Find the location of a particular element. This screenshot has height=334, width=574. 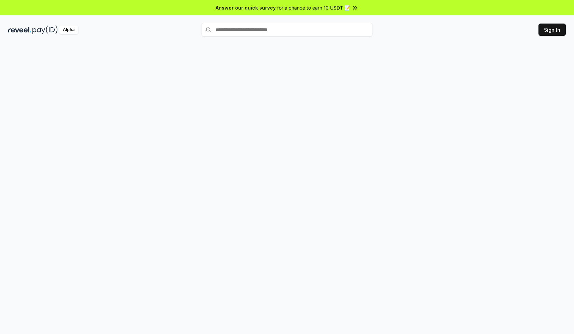

span: for a chance to earn 10 USDT 📝 is located at coordinates (314, 8).